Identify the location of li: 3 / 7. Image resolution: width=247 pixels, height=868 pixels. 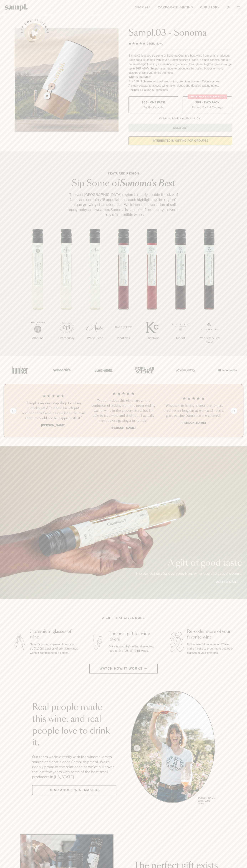
(95, 290).